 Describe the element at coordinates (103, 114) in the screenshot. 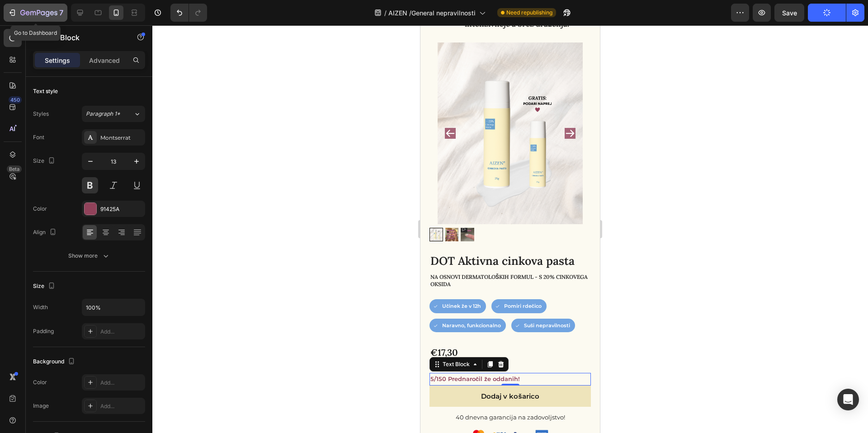

I see `span: Paragraph 1*` at that location.